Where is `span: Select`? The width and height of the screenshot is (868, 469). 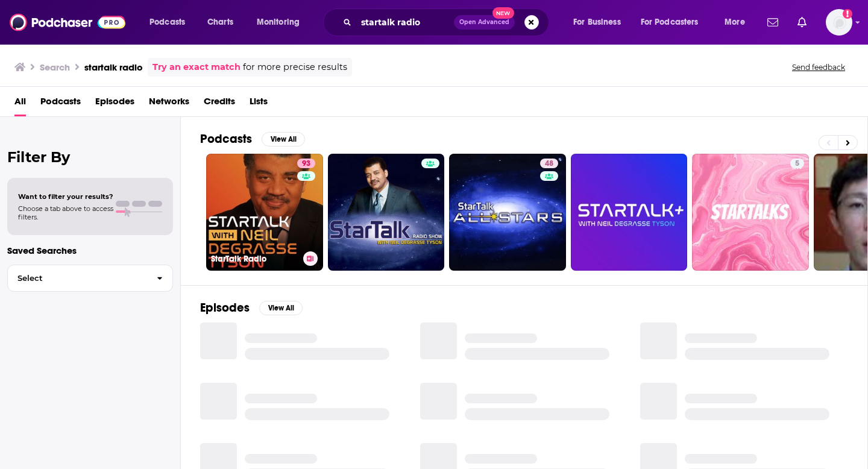
span: Select is located at coordinates (77, 278).